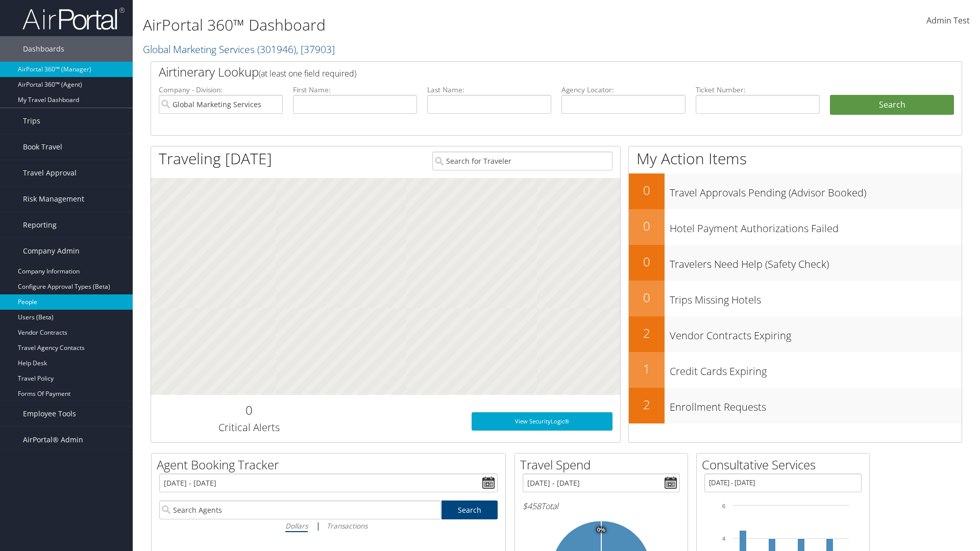 This screenshot has width=980, height=551. What do you see at coordinates (947, 21) in the screenshot?
I see `a: Admin Test` at bounding box center [947, 21].